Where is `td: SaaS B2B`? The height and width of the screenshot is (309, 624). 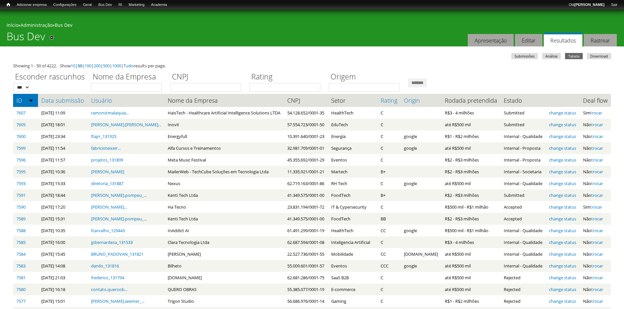 td: SaaS B2B is located at coordinates (352, 278).